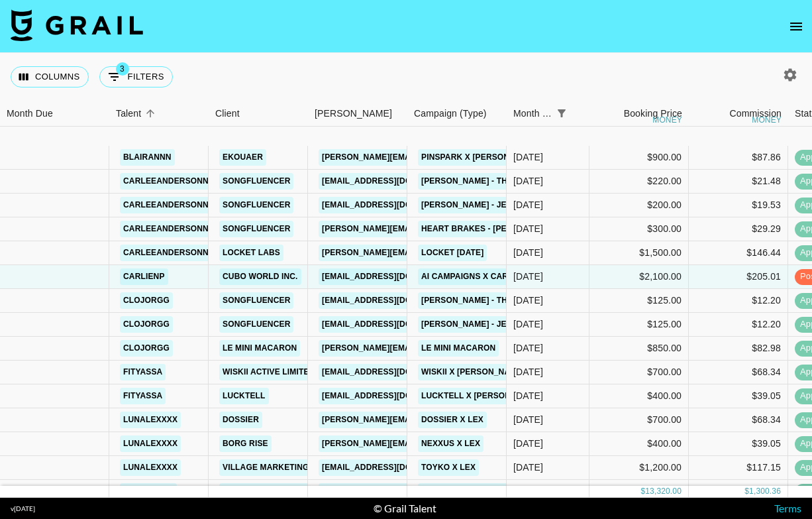 This screenshot has height=519, width=812. What do you see at coordinates (738, 205) in the screenshot?
I see `div: $19.53` at bounding box center [738, 205].